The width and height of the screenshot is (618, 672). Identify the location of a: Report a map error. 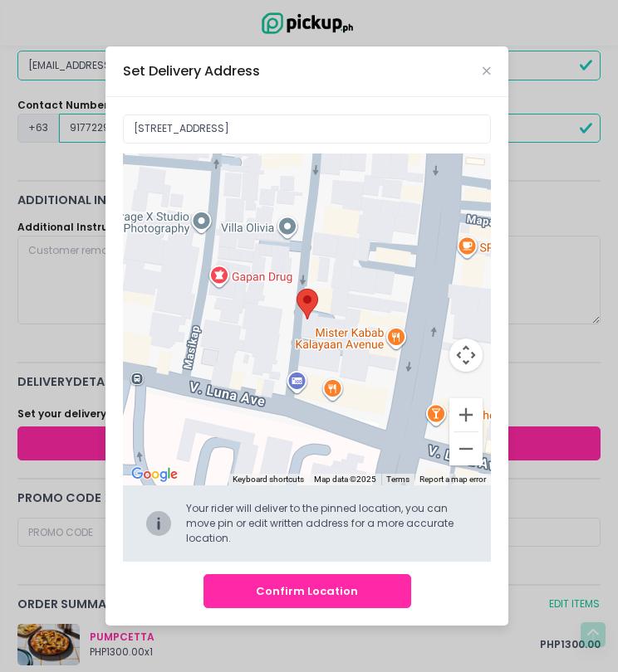
(453, 479).